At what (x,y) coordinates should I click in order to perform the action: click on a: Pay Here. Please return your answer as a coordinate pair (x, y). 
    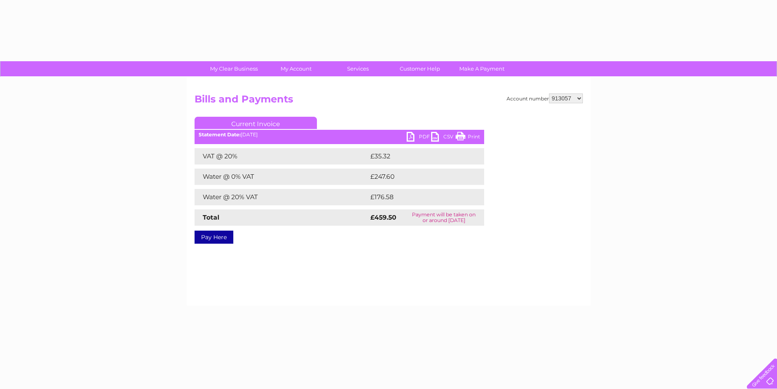
    Looking at the image, I should click on (214, 237).